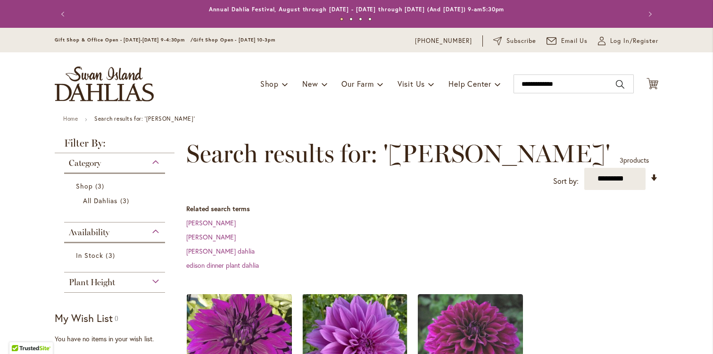 Image resolution: width=713 pixels, height=354 pixels. What do you see at coordinates (351, 19) in the screenshot?
I see `button: 2 of 4` at bounding box center [351, 19].